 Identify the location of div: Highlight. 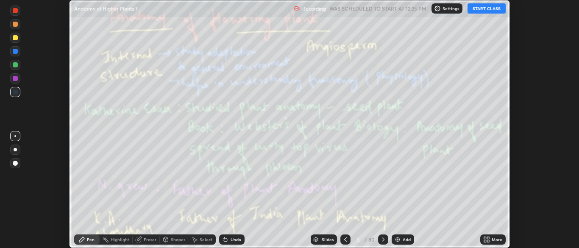
(120, 239).